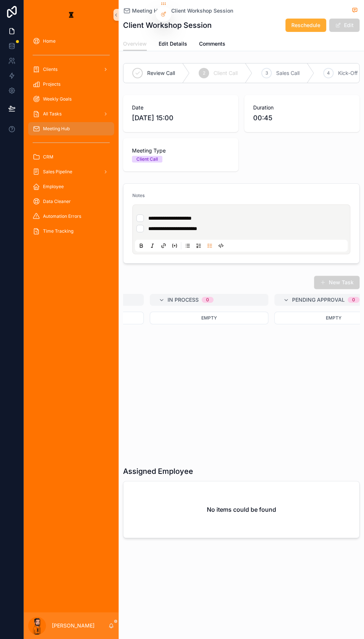  I want to click on span: Notes, so click(138, 195).